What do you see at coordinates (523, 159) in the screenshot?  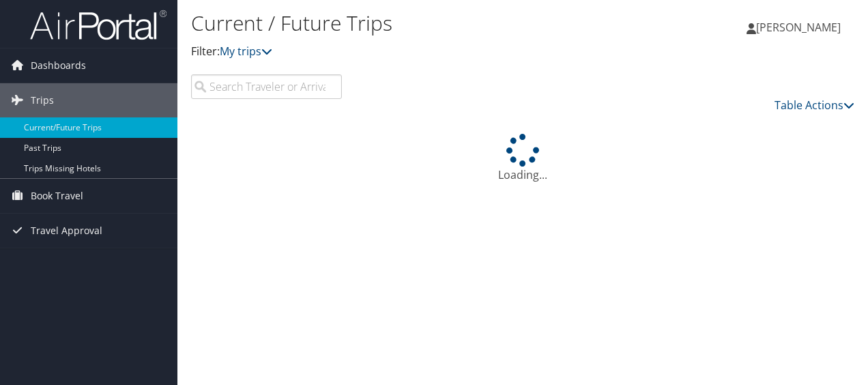 I see `div: Loading...` at bounding box center [523, 159].